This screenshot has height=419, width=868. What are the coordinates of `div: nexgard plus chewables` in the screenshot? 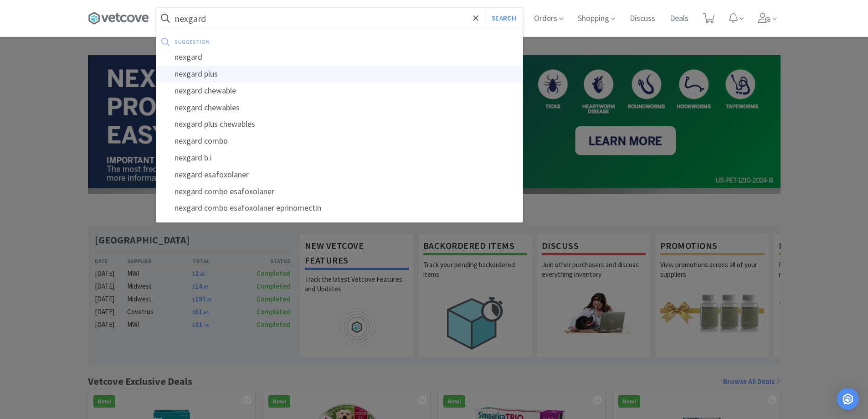 It's located at (340, 124).